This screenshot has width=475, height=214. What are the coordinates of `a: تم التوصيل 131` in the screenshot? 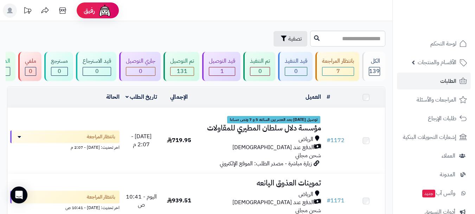 It's located at (182, 66).